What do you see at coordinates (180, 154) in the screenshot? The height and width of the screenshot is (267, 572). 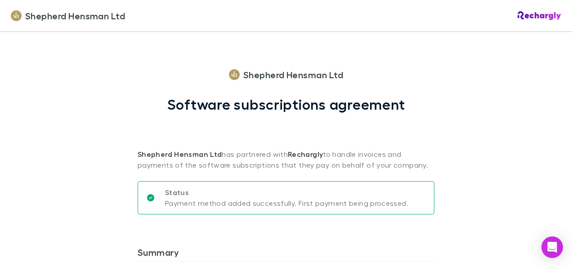 I see `strong: Shepherd Hensman Ltd` at bounding box center [180, 154].